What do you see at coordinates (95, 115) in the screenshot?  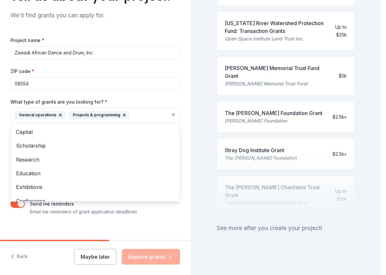 I see `button: General operationsProjects & programming` at bounding box center [95, 115].